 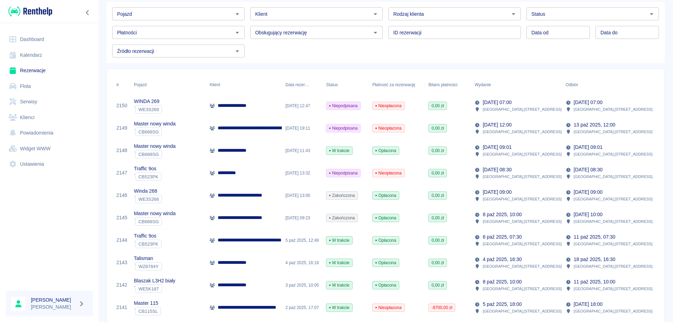 I want to click on p: Winda 268, so click(x=148, y=191).